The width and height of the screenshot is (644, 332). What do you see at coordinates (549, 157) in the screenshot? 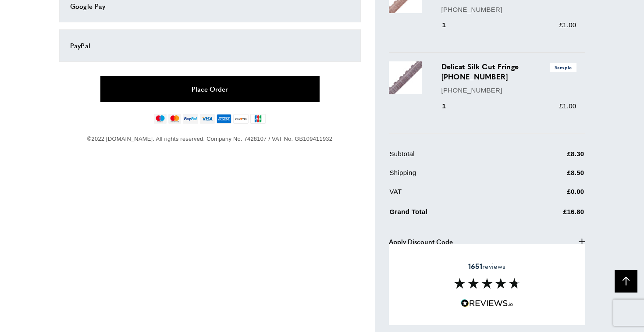
I see `td: £8.30` at bounding box center [549, 157].